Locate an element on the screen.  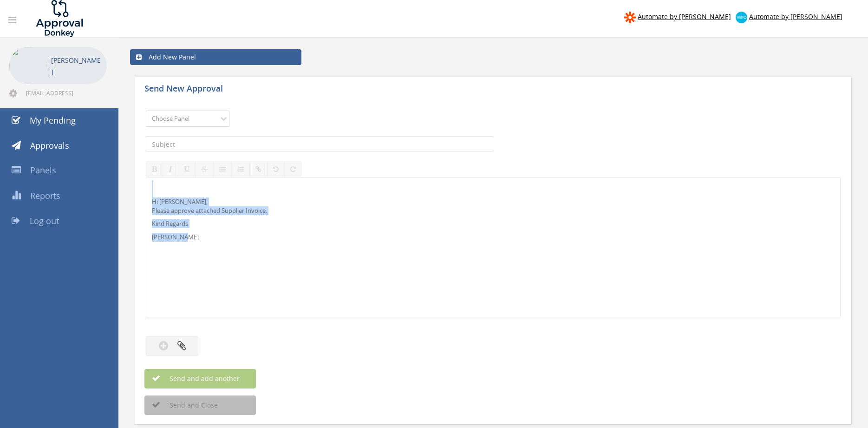
img: xero-logo.png is located at coordinates (742, 17).